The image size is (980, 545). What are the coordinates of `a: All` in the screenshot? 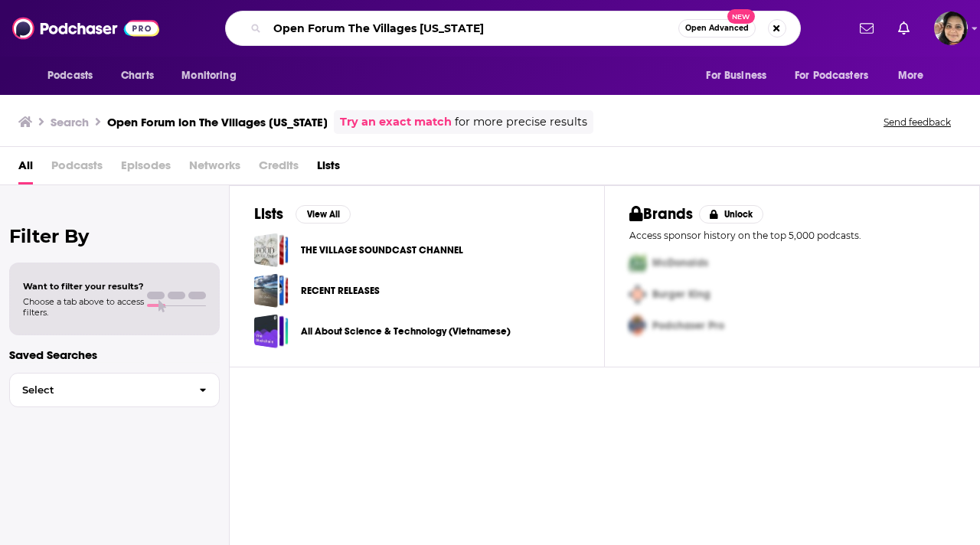 It's located at (26, 169).